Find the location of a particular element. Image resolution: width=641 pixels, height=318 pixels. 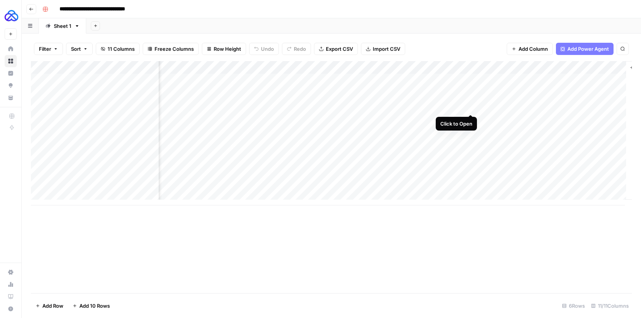

button: Row Height is located at coordinates (224, 49).